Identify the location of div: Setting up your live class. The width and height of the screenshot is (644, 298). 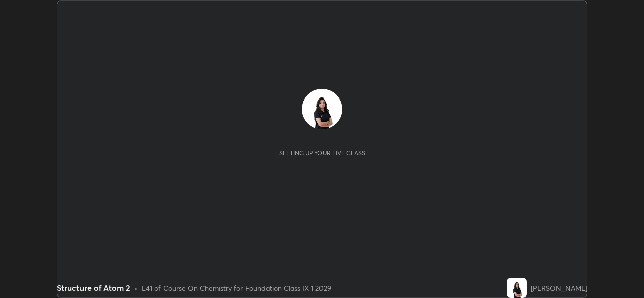
(322, 153).